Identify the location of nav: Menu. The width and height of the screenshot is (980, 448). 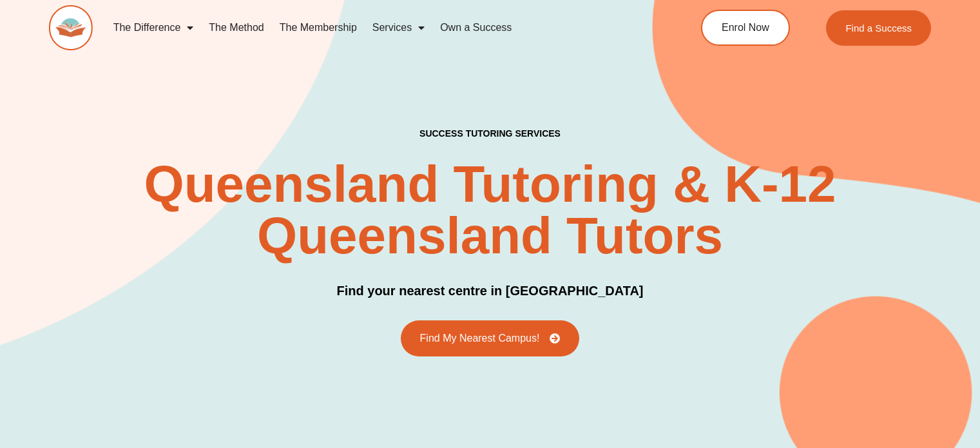
(378, 28).